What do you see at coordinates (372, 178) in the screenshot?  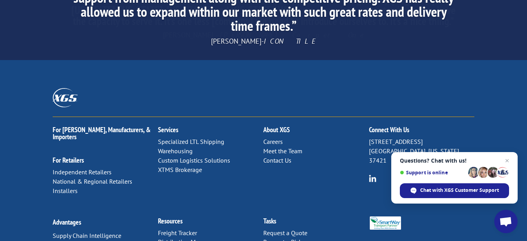 I see `img: group-6` at bounding box center [372, 178].